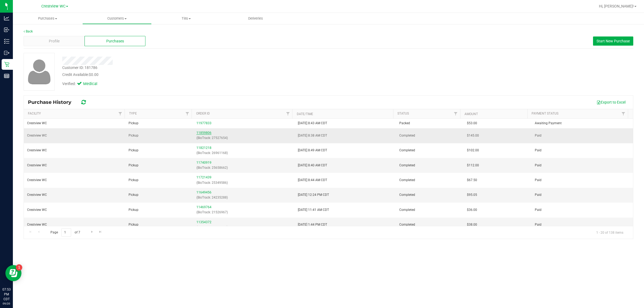  What do you see at coordinates (244, 168) in the screenshot?
I see `p: (BioTrack: 25658662)` at bounding box center [244, 168].